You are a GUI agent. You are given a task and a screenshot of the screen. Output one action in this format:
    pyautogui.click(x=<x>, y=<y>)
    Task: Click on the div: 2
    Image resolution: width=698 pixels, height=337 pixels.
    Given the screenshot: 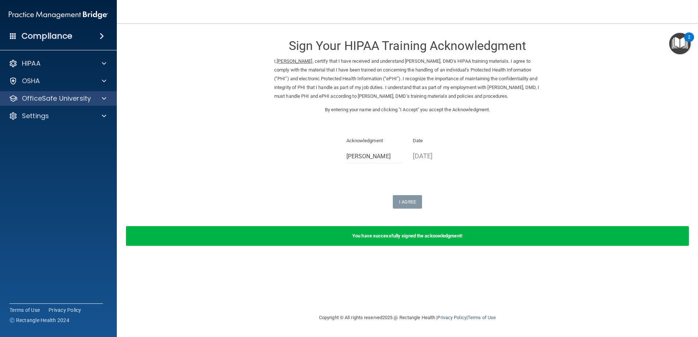 What is the action you would take?
    pyautogui.click(x=689, y=42)
    